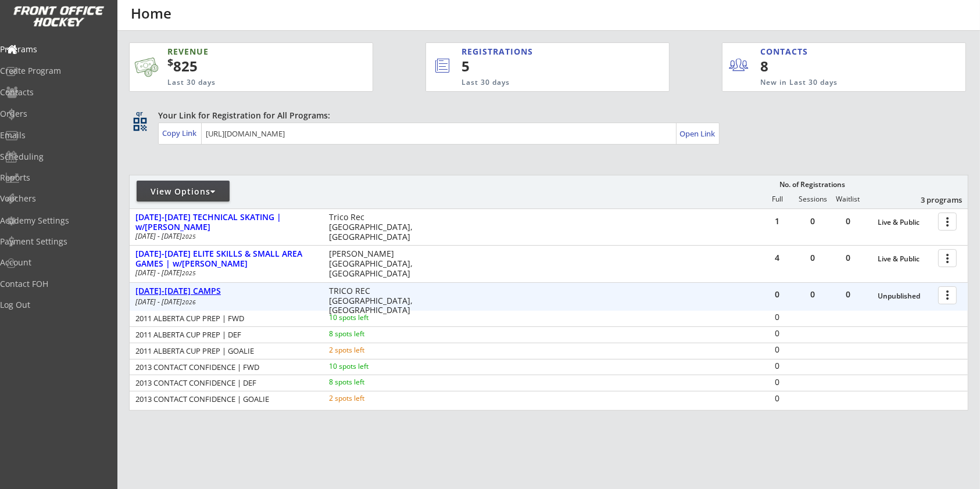 Image resolution: width=980 pixels, height=489 pixels. I want to click on a: Open Link, so click(697, 133).